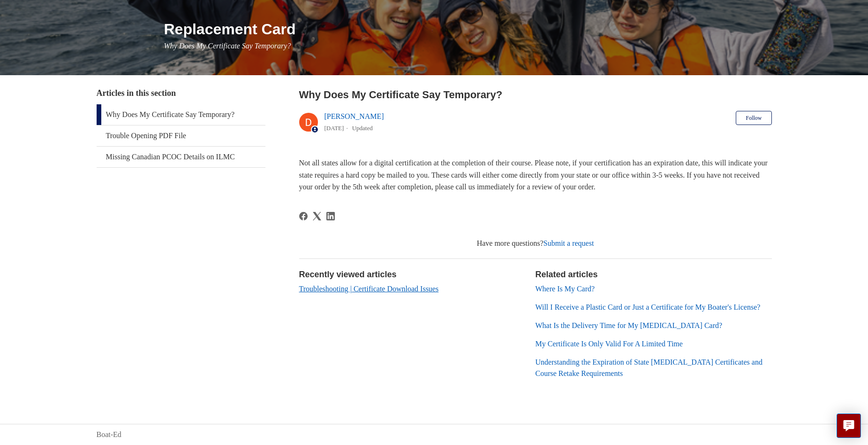 The height and width of the screenshot is (445, 868). I want to click on button: Live chat, so click(849, 426).